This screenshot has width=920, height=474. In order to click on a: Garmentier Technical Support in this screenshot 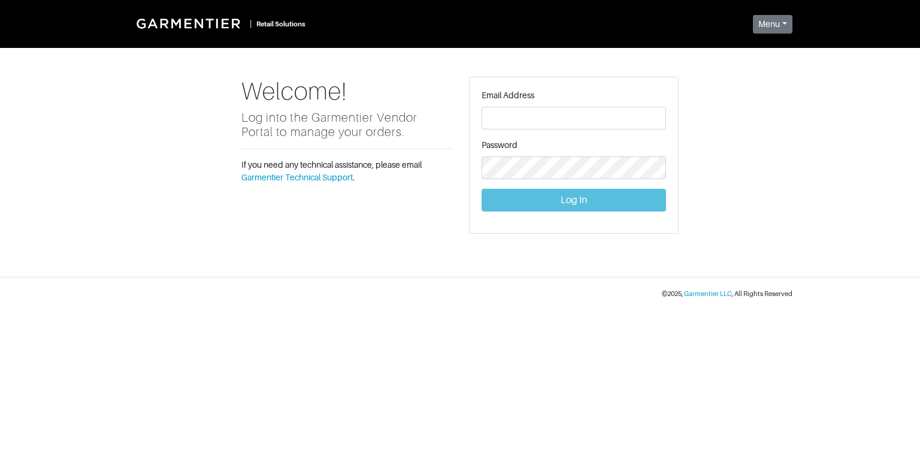, I will do `click(297, 177)`.